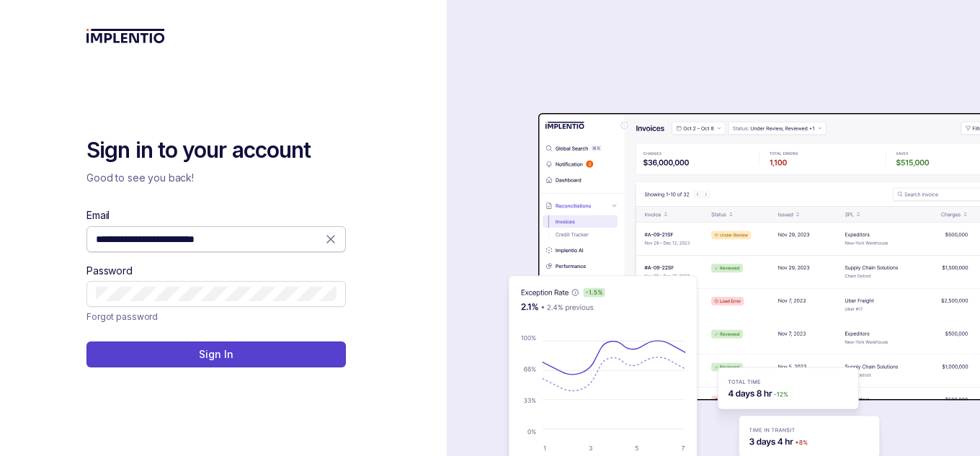  What do you see at coordinates (122, 317) in the screenshot?
I see `p: Forgot password` at bounding box center [122, 317].